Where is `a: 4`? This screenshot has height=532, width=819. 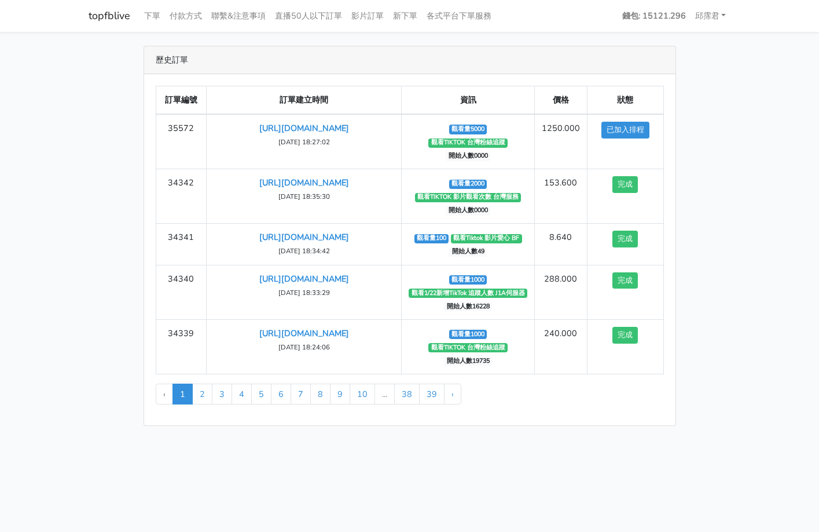 a: 4 is located at coordinates (241, 394).